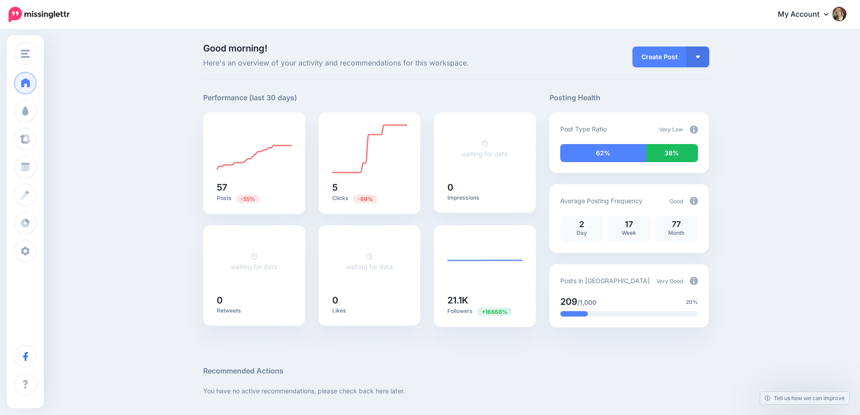 The image size is (860, 415). I want to click on p: Retweets, so click(254, 311).